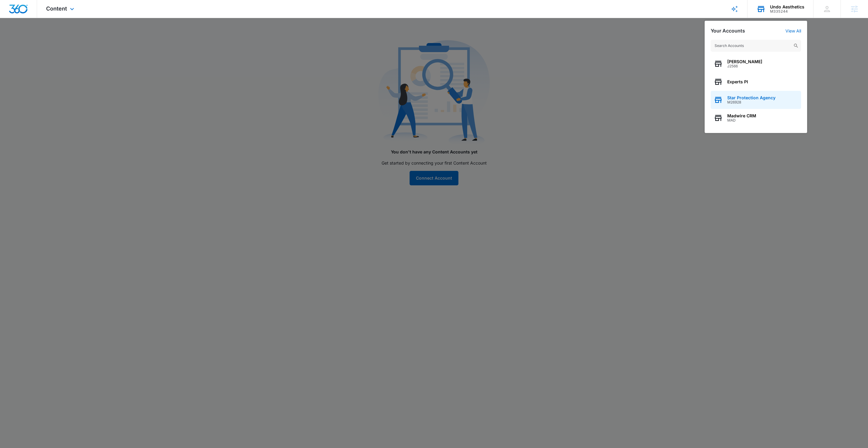 The width and height of the screenshot is (868, 448). What do you see at coordinates (756, 100) in the screenshot?
I see `button: Star Protection AgencyM26928` at bounding box center [756, 100].